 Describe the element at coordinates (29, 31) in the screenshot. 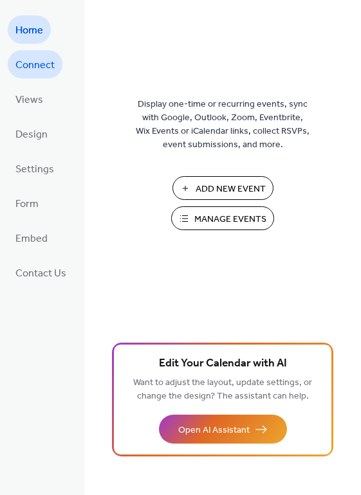

I see `span: Home` at that location.